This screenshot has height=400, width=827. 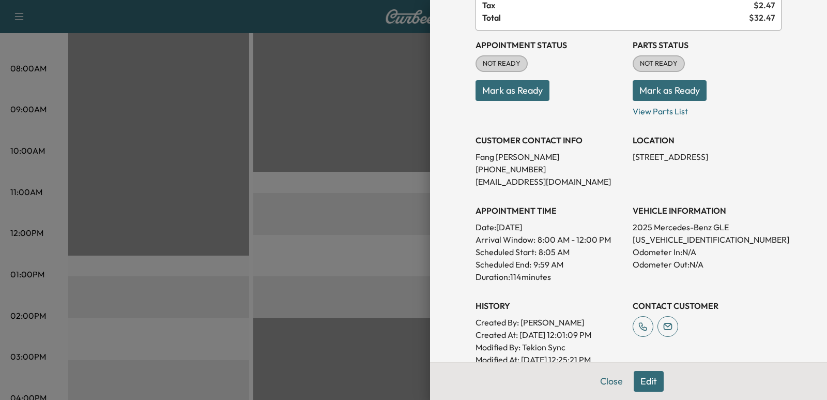 What do you see at coordinates (707, 45) in the screenshot?
I see `h3: Parts Status` at bounding box center [707, 45].